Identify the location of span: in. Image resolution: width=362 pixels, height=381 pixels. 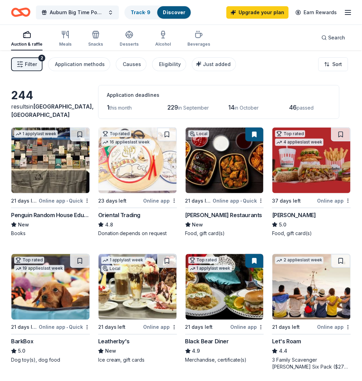
(52, 111).